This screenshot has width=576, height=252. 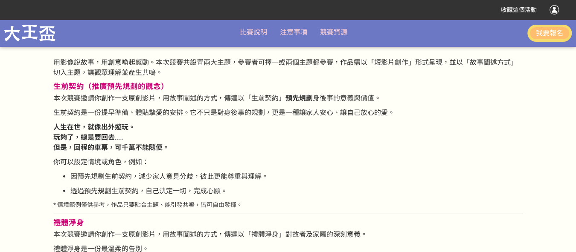 I want to click on span: 本次競賽邀請你創作一支原創影片，用故事闡述的方式，傳達以「生前契約」, so click(x=169, y=98).